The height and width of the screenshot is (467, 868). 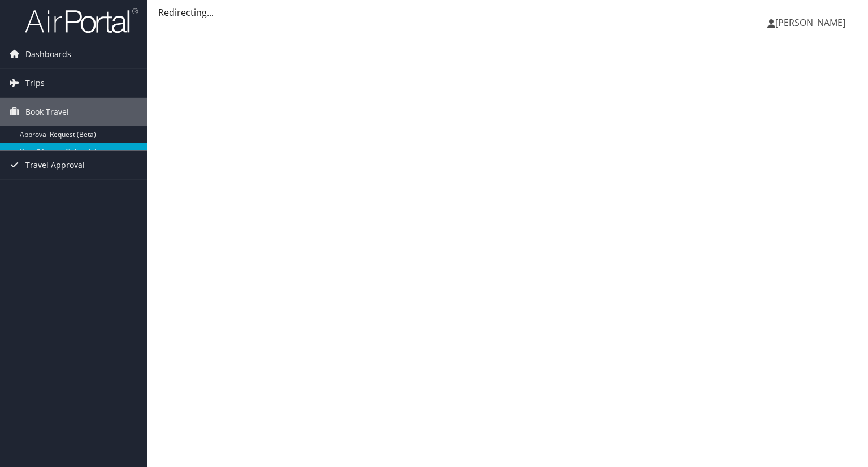 I want to click on span: Dashboards, so click(x=48, y=54).